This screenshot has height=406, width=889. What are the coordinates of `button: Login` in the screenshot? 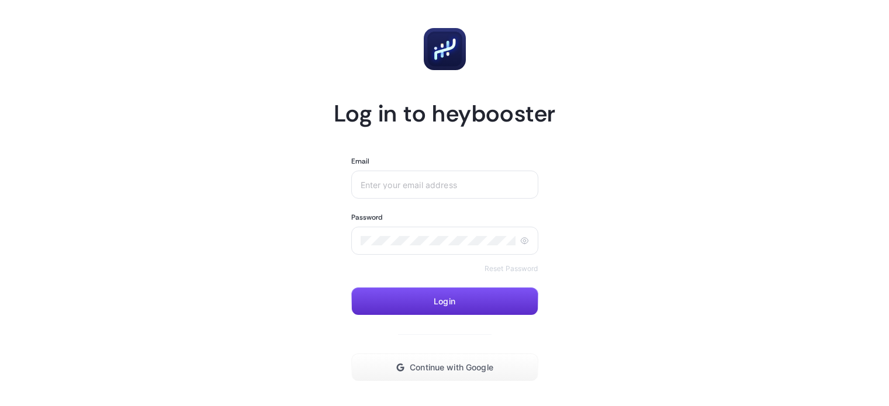 It's located at (445, 302).